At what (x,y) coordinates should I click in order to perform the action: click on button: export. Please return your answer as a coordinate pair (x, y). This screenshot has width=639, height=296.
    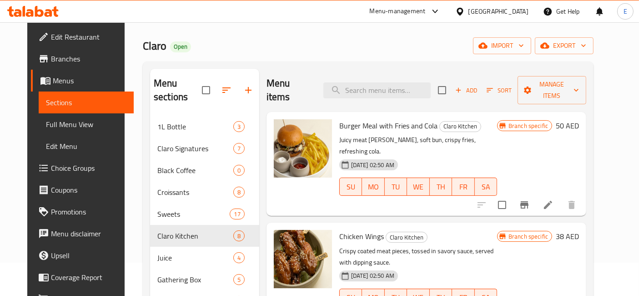
    Looking at the image, I should click on (564, 45).